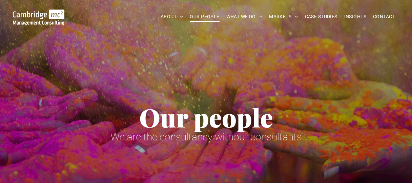 The height and width of the screenshot is (183, 412). Describe the element at coordinates (206, 117) in the screenshot. I see `span: Our people` at that location.